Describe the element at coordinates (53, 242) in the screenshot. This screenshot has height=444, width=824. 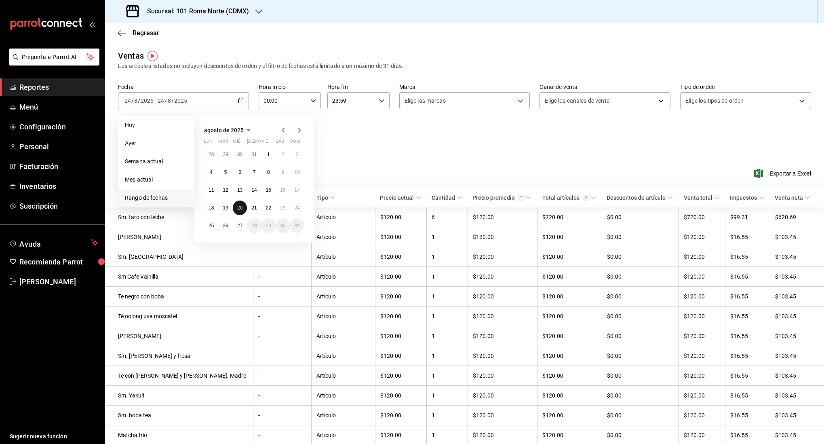
I see `span: Ayuda` at that location.